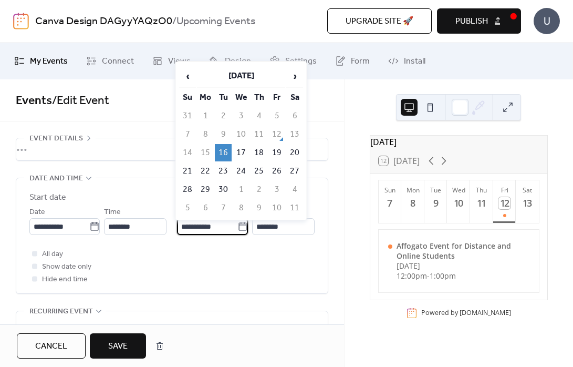  What do you see at coordinates (49, 61) in the screenshot?
I see `span: My Events` at bounding box center [49, 61].